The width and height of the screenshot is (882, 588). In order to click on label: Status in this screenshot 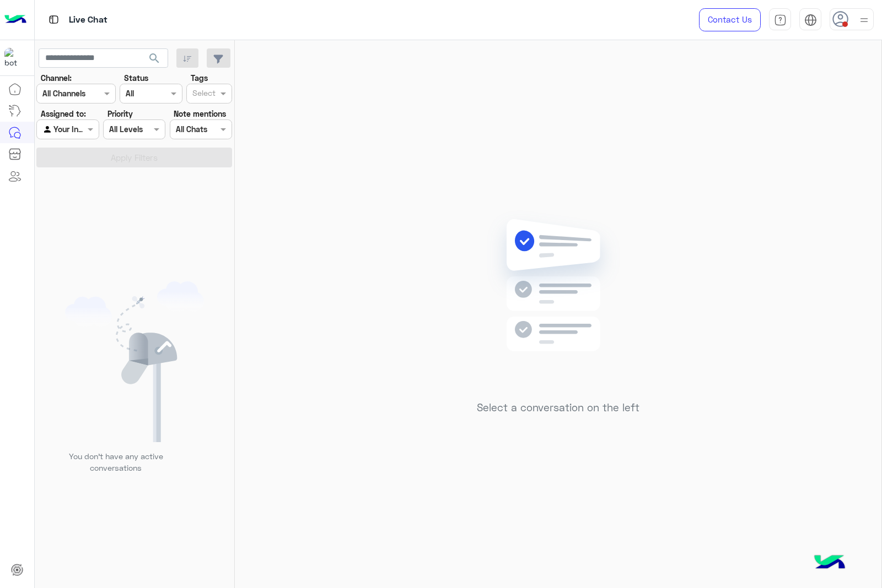, I will do `click(136, 77)`.